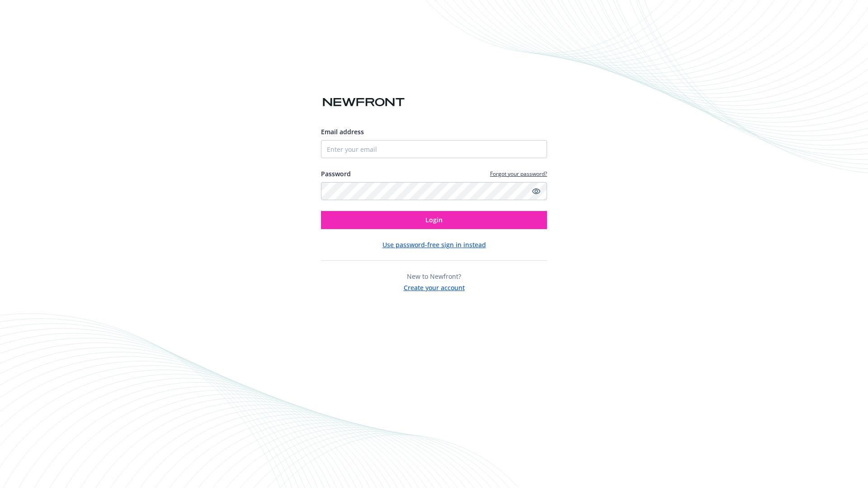 The width and height of the screenshot is (868, 488). Describe the element at coordinates (434, 276) in the screenshot. I see `span: New to Newfront?` at that location.